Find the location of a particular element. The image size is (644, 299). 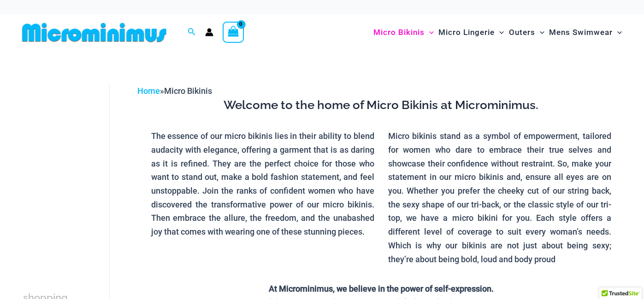

img: MM SHOP LOGO FLAT is located at coordinates (94, 32).